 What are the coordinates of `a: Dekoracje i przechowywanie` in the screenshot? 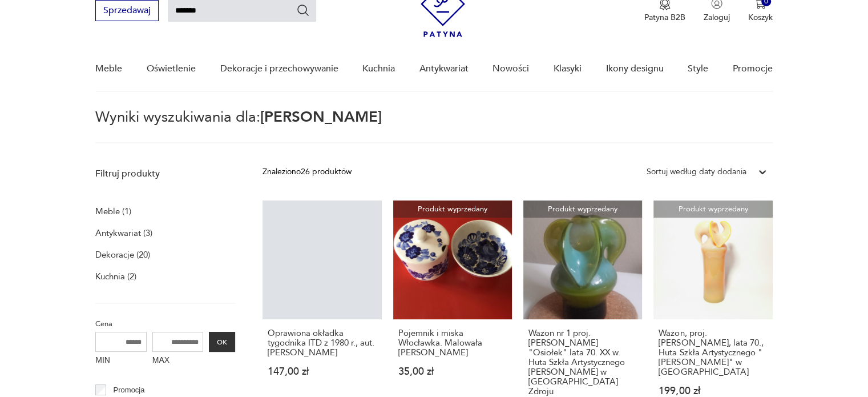 It's located at (278, 68).